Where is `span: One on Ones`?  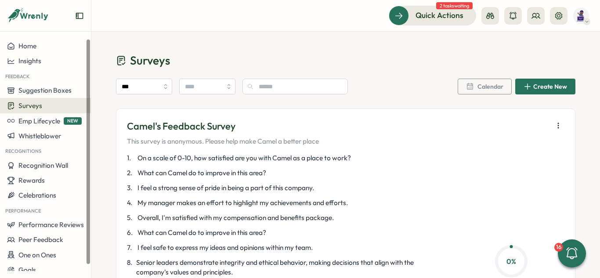 span: One on Ones is located at coordinates (37, 255).